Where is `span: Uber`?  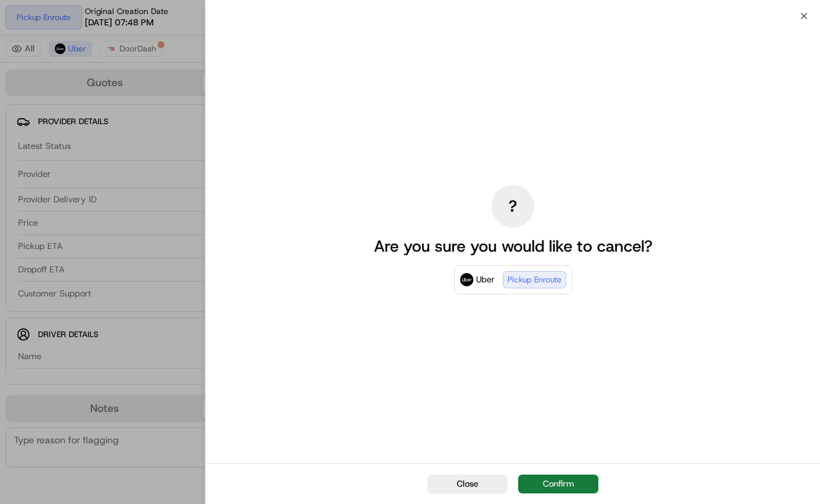
span: Uber is located at coordinates (485, 279).